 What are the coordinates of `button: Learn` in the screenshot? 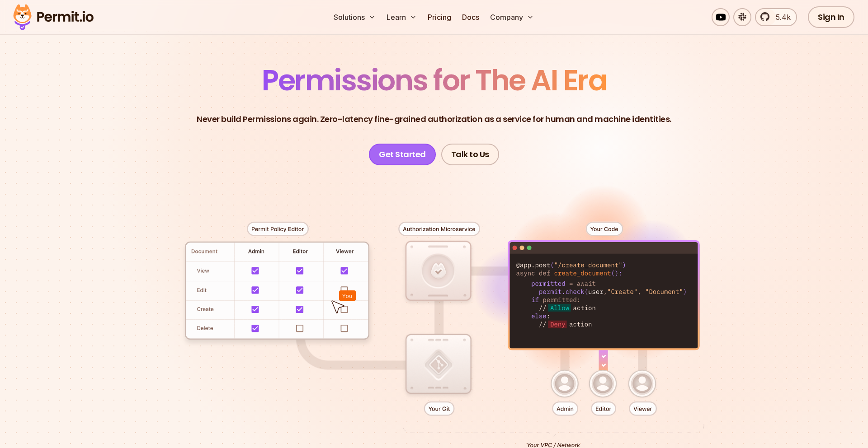 It's located at (401, 17).